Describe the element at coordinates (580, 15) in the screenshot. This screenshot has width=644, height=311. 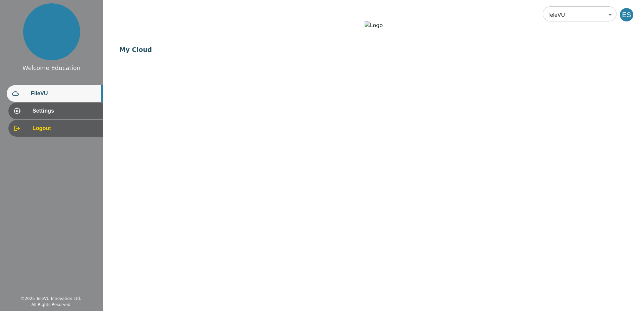
I see `div: TeleVU` at that location.